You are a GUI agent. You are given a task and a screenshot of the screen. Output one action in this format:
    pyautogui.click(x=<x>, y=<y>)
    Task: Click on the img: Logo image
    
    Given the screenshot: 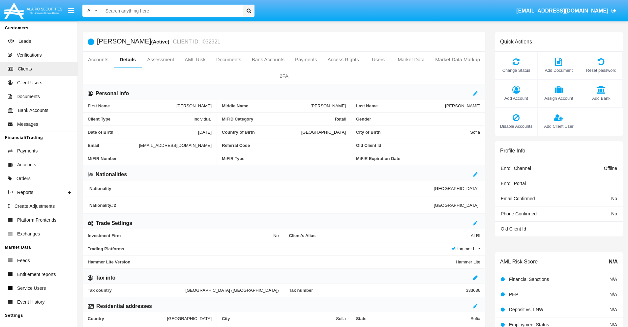 What is the action you would take?
    pyautogui.click(x=33, y=11)
    